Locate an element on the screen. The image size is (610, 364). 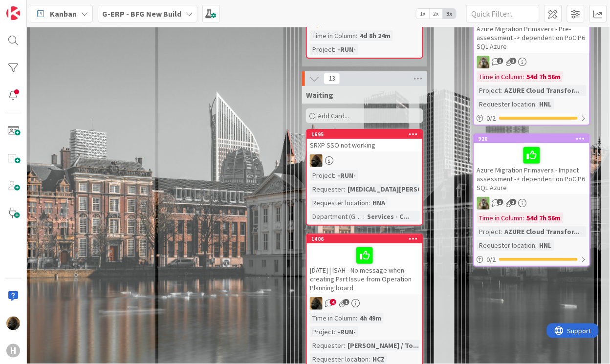
span: Add Card... is located at coordinates (334, 116).